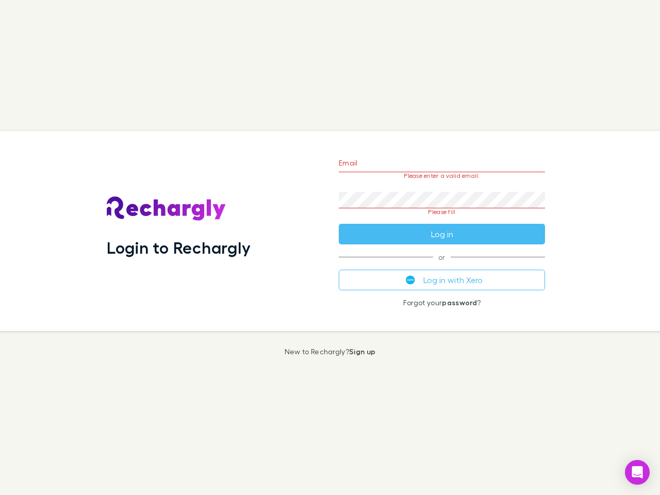 This screenshot has height=495, width=660. What do you see at coordinates (459, 302) in the screenshot?
I see `a: password` at bounding box center [459, 302].